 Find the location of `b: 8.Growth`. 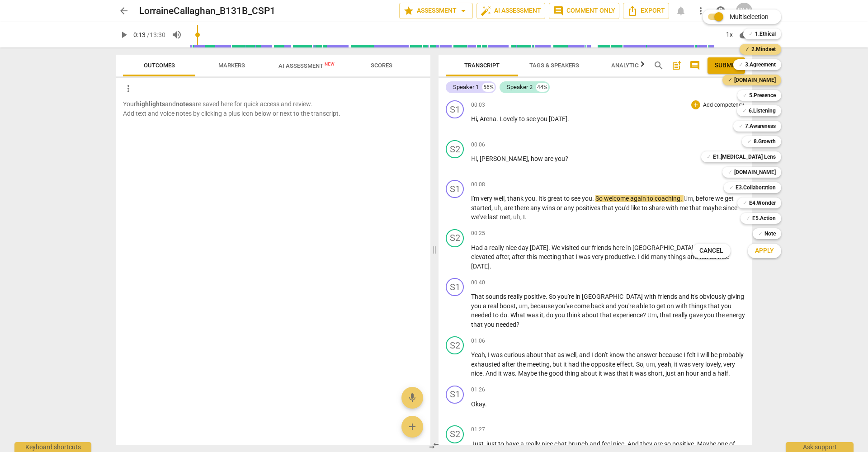

b: 8.Growth is located at coordinates (765, 141).